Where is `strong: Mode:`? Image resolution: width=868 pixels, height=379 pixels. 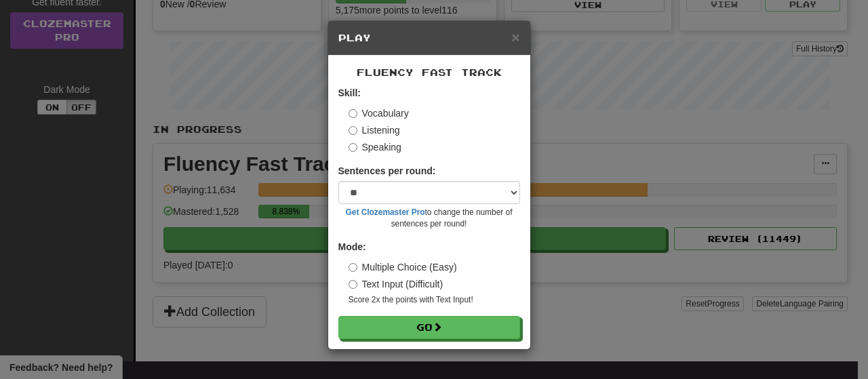
strong: Mode: is located at coordinates (352, 247).